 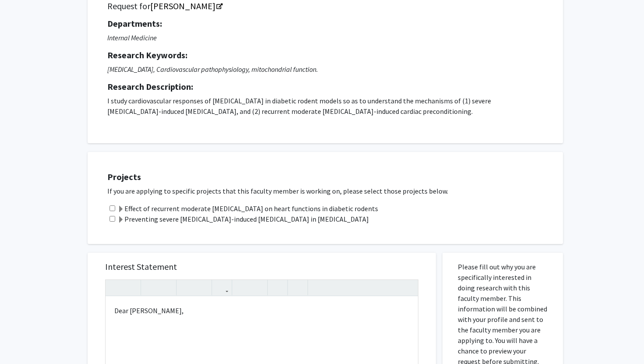 I want to click on button: Undo (Ctrl + Z), so click(x=115, y=287).